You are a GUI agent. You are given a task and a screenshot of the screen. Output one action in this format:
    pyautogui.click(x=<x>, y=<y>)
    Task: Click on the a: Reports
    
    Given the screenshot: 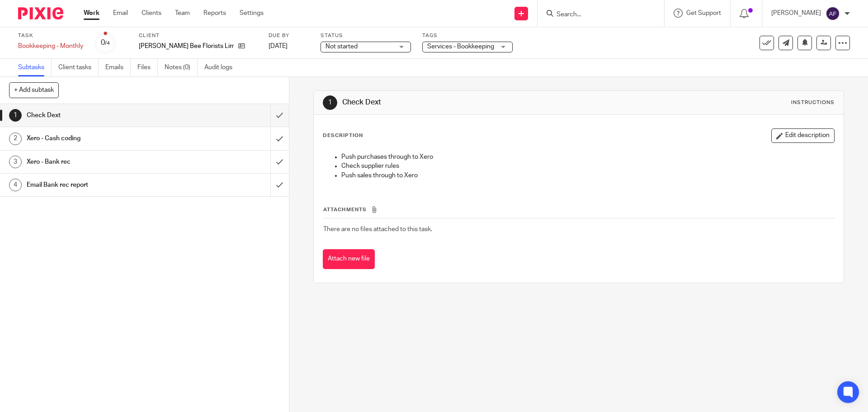 What is the action you would take?
    pyautogui.click(x=215, y=13)
    